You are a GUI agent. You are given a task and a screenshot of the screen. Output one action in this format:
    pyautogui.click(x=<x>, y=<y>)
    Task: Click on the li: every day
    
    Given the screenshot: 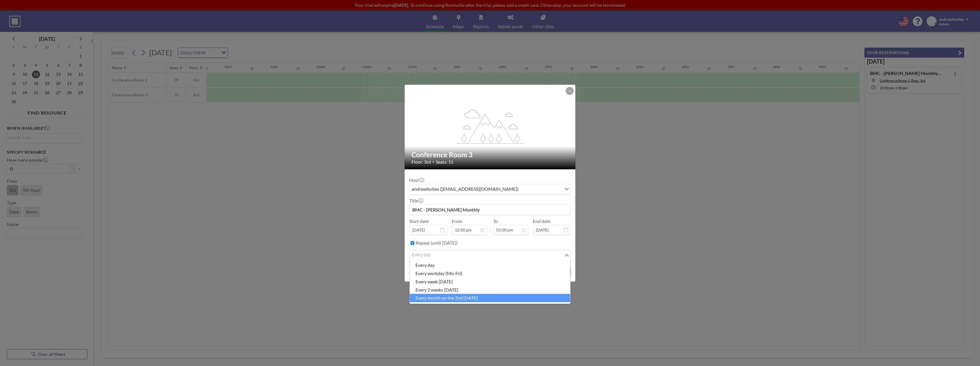 What is the action you would take?
    pyautogui.click(x=490, y=265)
    